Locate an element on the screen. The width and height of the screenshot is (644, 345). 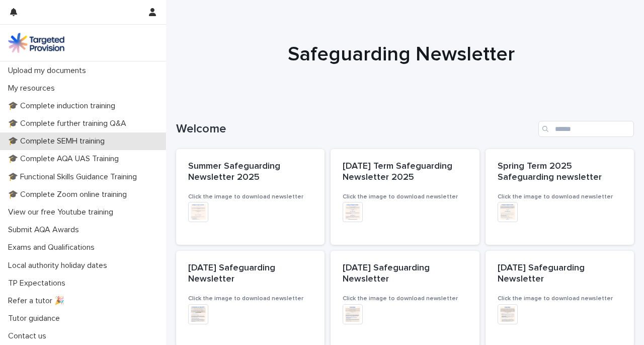
span: Summer Safeguarding Newsletter 2025 is located at coordinates (236, 171).